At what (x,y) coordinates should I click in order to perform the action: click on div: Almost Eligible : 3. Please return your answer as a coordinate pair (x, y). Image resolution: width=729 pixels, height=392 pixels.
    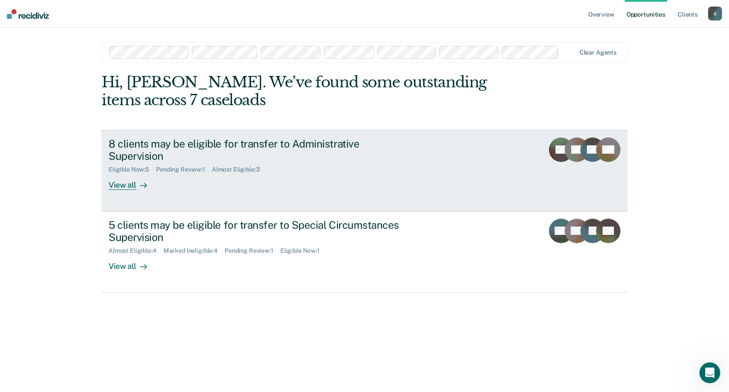
    Looking at the image, I should click on (239, 169).